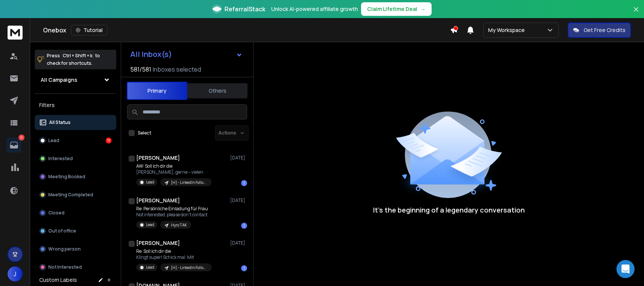  I want to click on p: All Status, so click(59, 123).